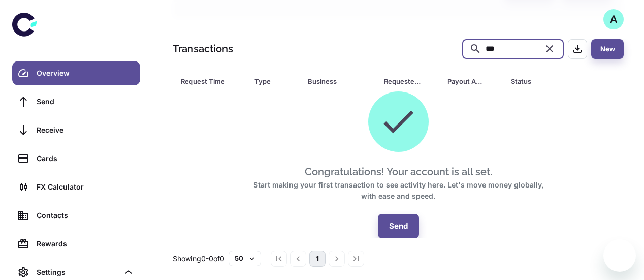 This screenshot has width=644, height=280. What do you see at coordinates (76, 187) in the screenshot?
I see `a: FX Calculator` at bounding box center [76, 187].